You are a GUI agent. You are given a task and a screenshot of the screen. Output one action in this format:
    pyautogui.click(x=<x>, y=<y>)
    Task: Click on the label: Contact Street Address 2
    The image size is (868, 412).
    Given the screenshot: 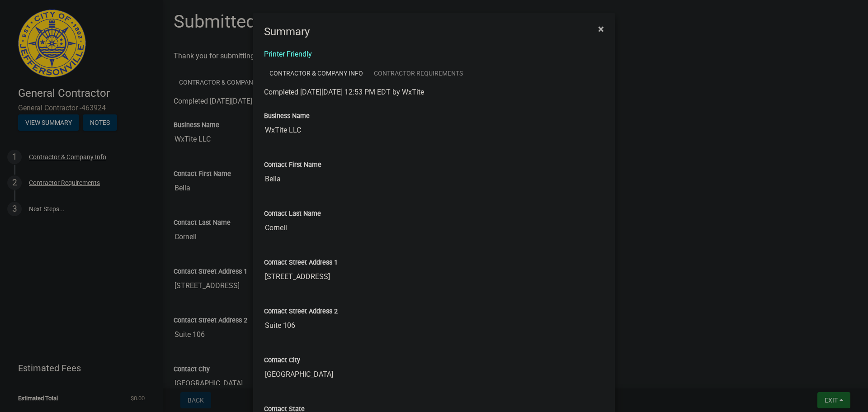 What is the action you would take?
    pyautogui.click(x=301, y=312)
    